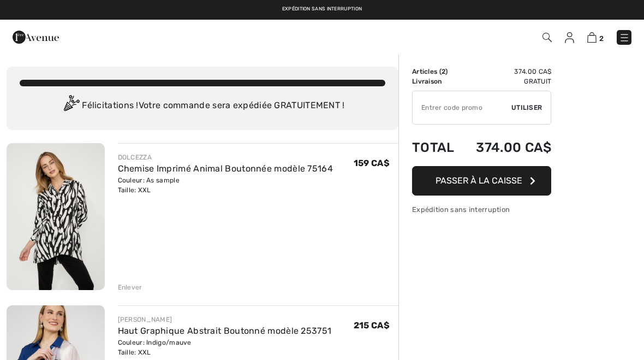 This screenshot has height=360, width=644. What do you see at coordinates (481, 180) in the screenshot?
I see `button: Passer à la caisse` at bounding box center [481, 180].